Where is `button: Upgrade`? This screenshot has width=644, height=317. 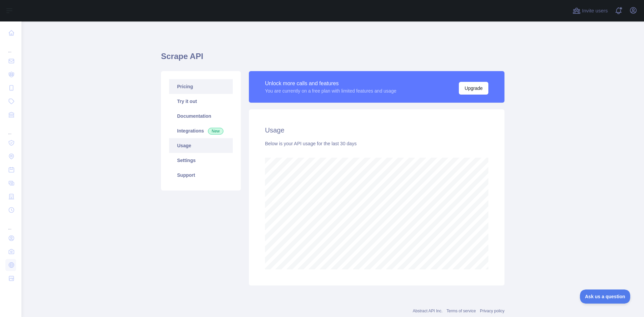
button: Upgrade is located at coordinates (474, 89).